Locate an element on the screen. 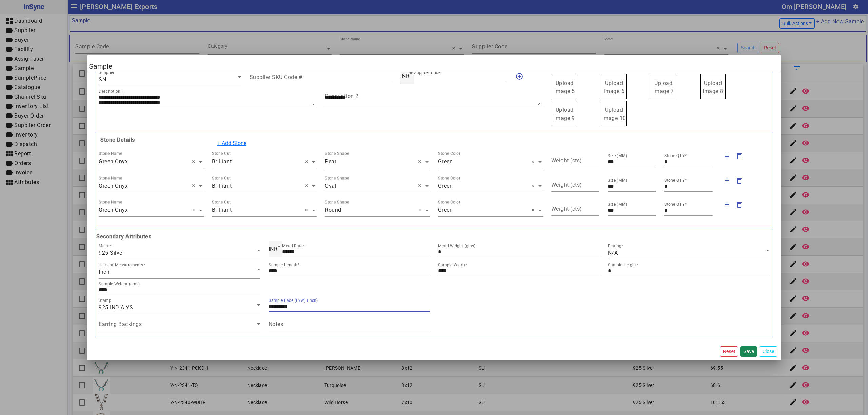 The height and width of the screenshot is (415, 868). mat-label: Stamp is located at coordinates (104, 301).